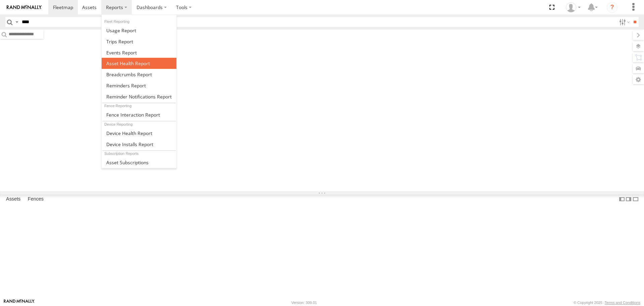  Describe the element at coordinates (624, 22) in the screenshot. I see `label: Search Filter Options` at that location.